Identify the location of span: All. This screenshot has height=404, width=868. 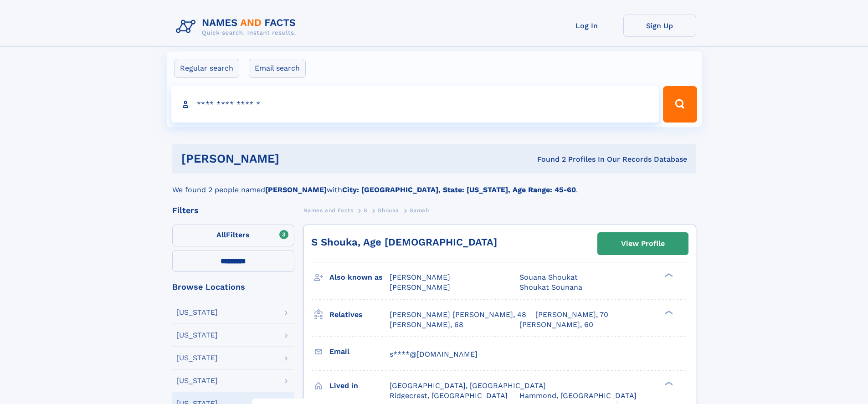
(221, 235).